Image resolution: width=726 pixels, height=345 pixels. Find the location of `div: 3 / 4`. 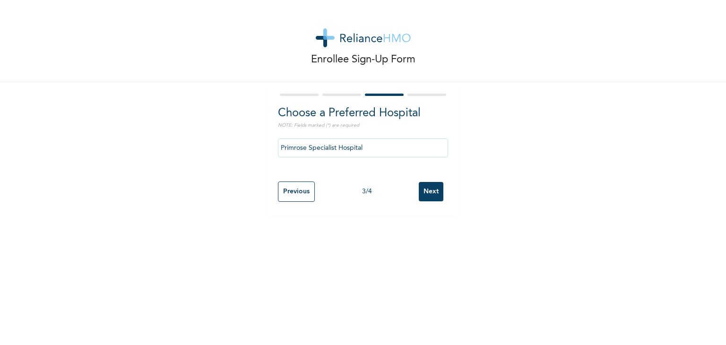

div: 3 / 4 is located at coordinates (367, 191).